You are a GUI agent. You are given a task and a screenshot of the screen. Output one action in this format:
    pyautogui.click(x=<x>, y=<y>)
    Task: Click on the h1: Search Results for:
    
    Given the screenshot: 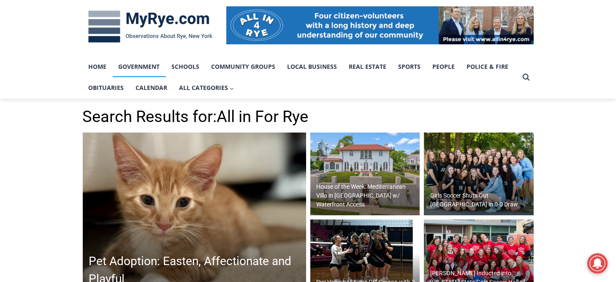 What is the action you would take?
    pyautogui.click(x=308, y=117)
    